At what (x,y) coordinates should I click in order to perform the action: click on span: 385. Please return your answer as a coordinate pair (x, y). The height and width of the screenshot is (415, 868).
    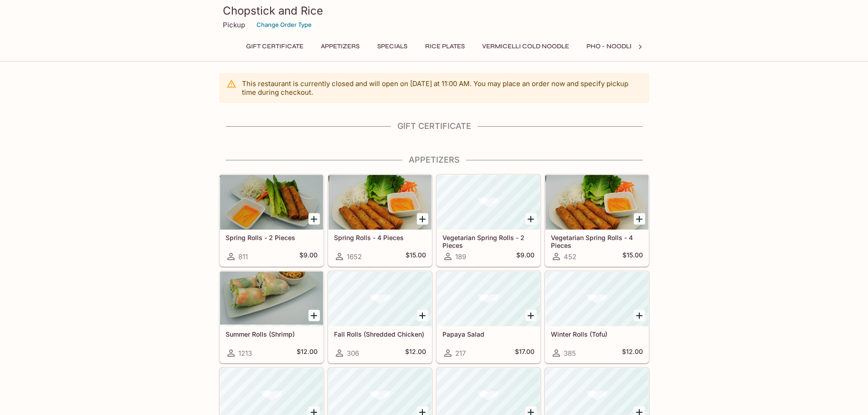
    Looking at the image, I should click on (569, 354).